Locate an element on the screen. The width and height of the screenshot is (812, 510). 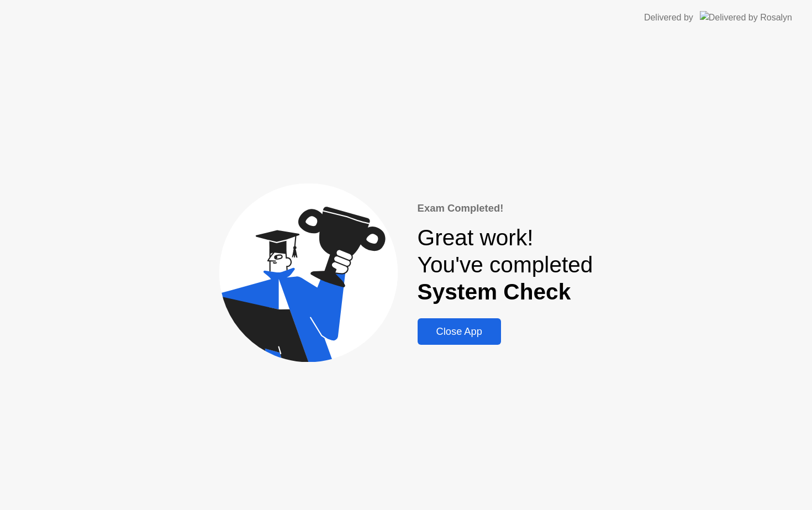
div: Great work! You've completed is located at coordinates (506, 265).